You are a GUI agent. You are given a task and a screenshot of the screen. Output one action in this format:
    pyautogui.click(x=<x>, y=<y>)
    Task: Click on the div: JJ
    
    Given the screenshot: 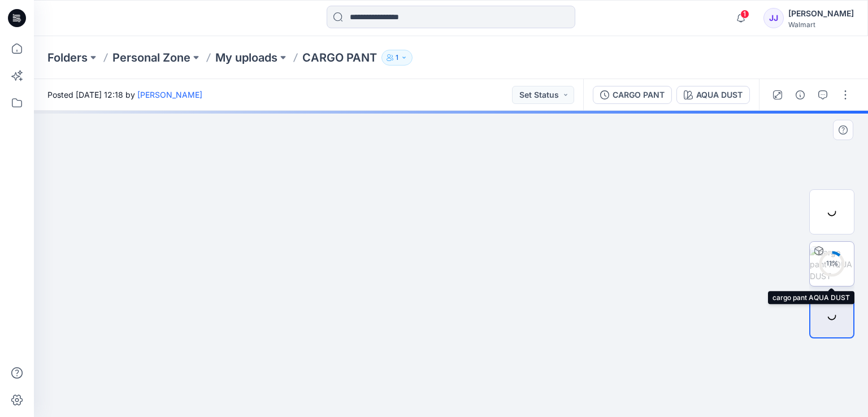 What is the action you would take?
    pyautogui.click(x=774, y=18)
    